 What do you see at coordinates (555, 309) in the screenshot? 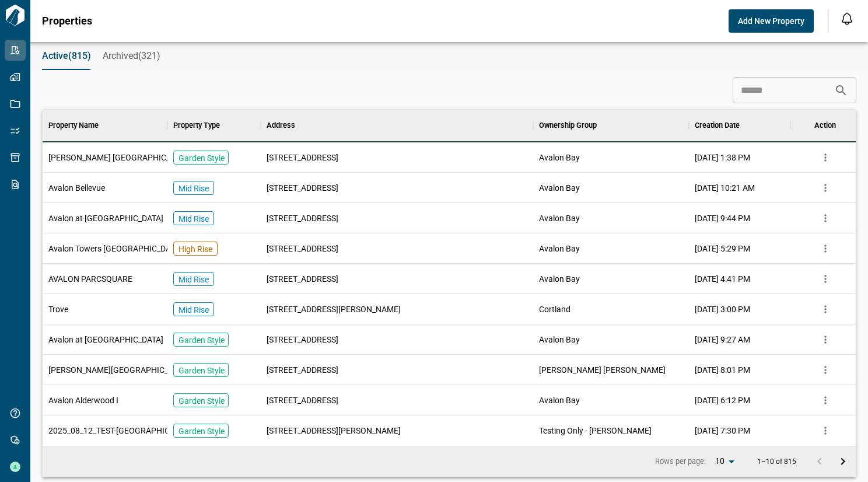
I see `span: Cortland` at bounding box center [555, 309].